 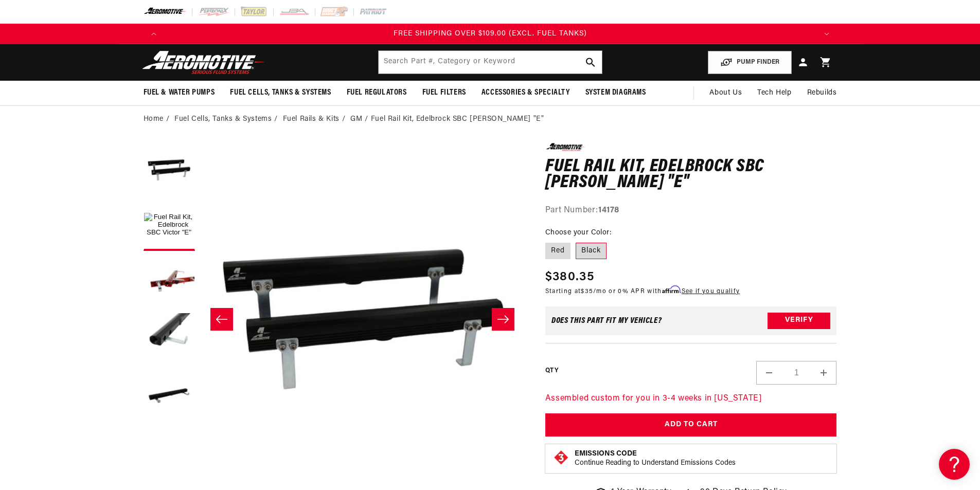 I want to click on span: About Us, so click(x=725, y=92).